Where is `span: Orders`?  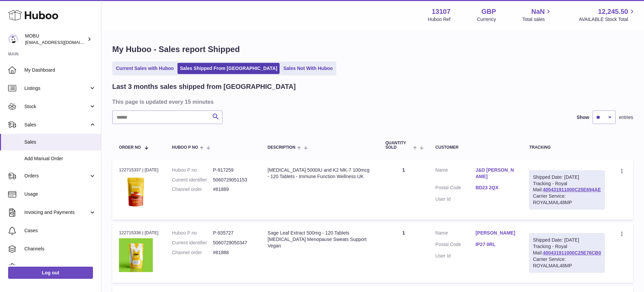 span: Orders is located at coordinates (57, 176).